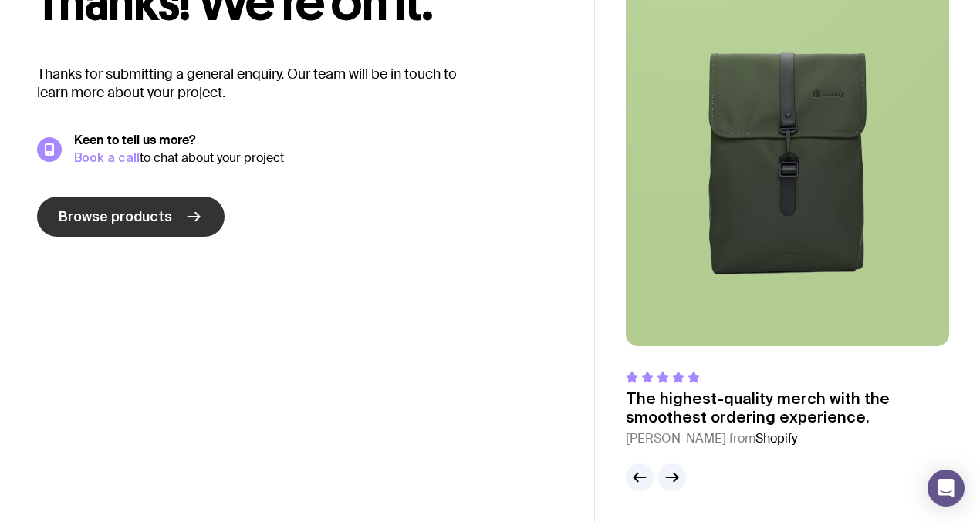  What do you see at coordinates (316, 157) in the screenshot?
I see `div: to chat about your project` at bounding box center [316, 157].